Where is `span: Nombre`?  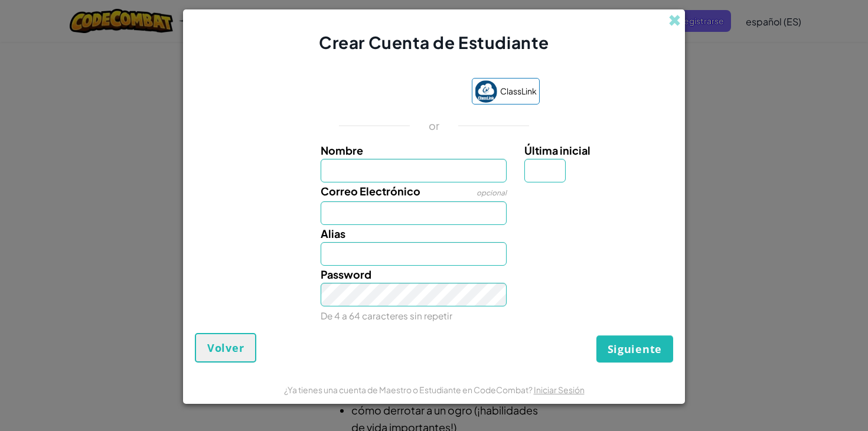 span: Nombre is located at coordinates (342, 150).